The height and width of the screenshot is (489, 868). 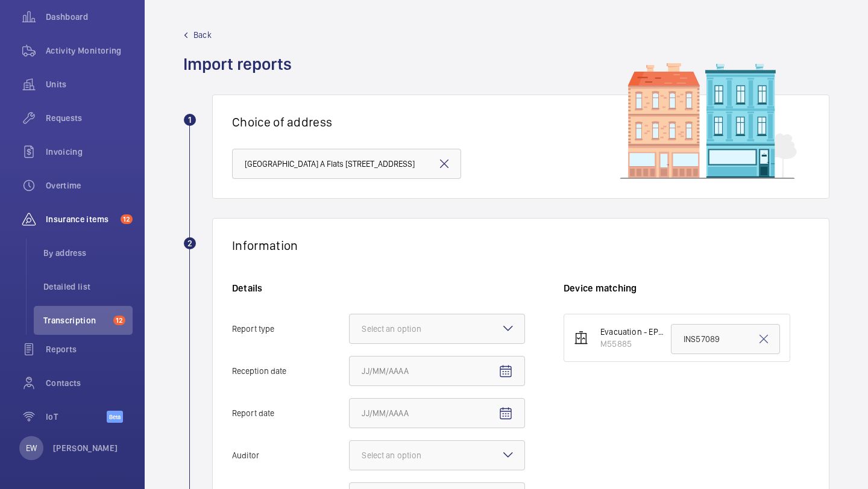 What do you see at coordinates (290, 456) in the screenshot?
I see `span: Auditor` at bounding box center [290, 456].